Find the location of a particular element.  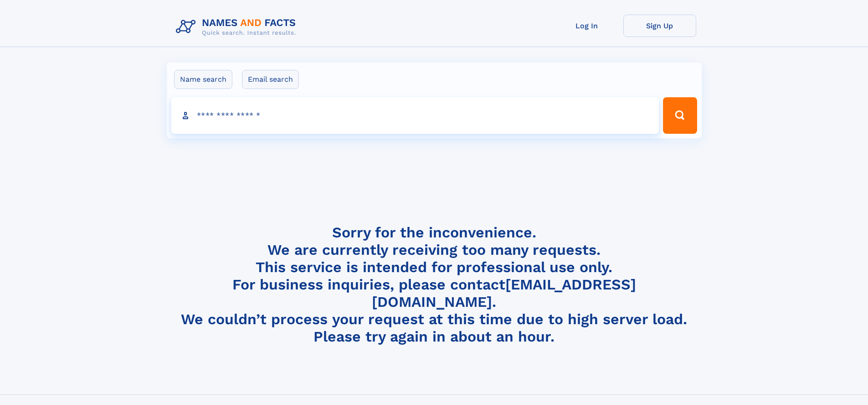

label: Email search is located at coordinates (270, 79).